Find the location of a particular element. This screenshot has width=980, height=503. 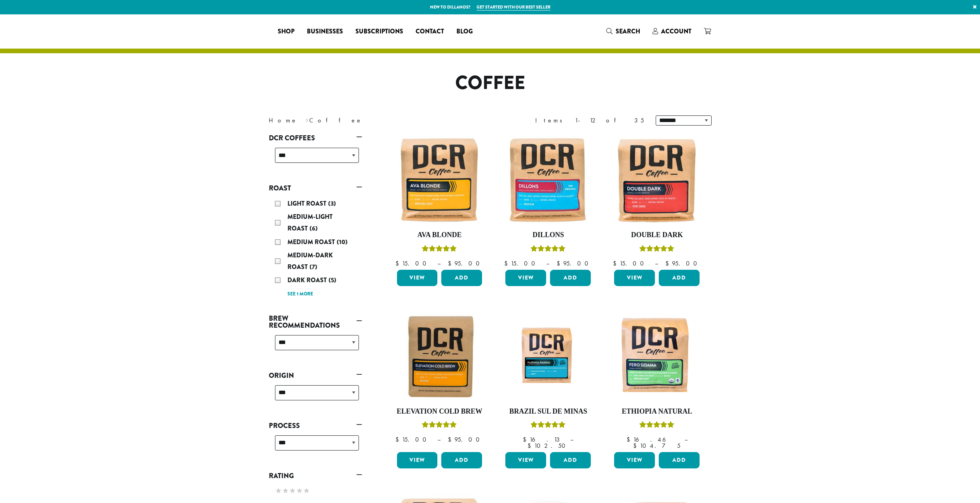

bdi: 16.13 is located at coordinates (543, 439).